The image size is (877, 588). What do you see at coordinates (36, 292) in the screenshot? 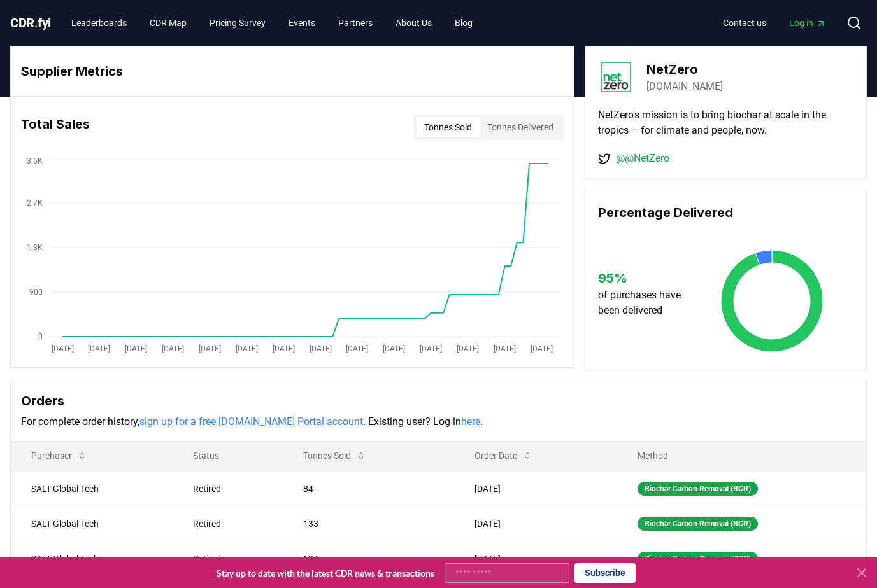
I see `tspan: 900` at bounding box center [36, 292].